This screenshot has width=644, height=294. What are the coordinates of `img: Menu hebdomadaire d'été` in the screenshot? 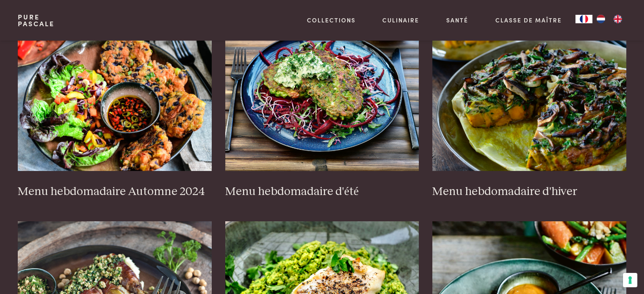 It's located at (322, 86).